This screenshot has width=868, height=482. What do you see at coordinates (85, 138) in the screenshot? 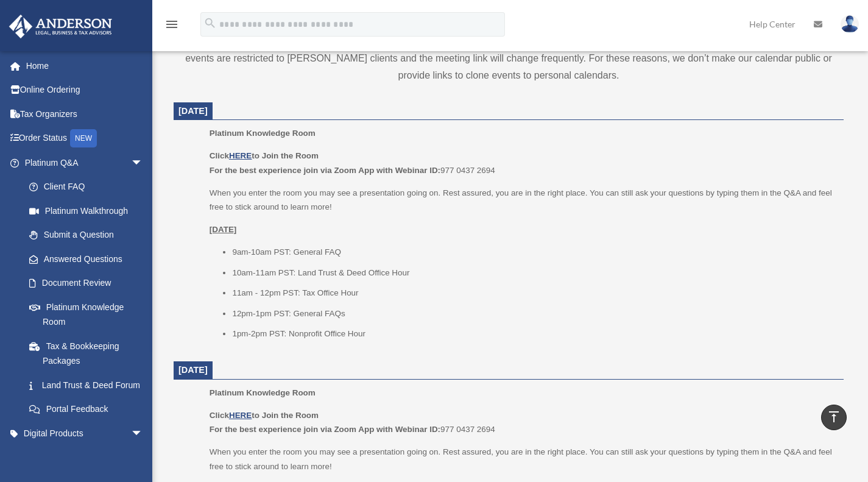
I see `a: Order StatusNEW` at bounding box center [85, 138].